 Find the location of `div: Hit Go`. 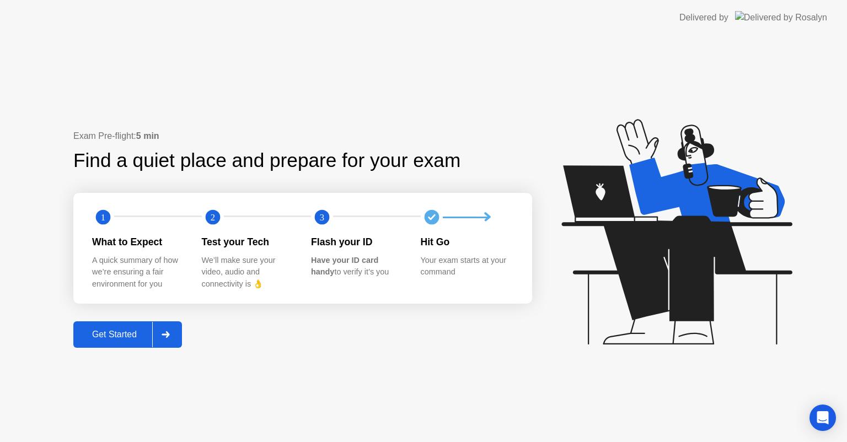

div: Hit Go is located at coordinates (466, 242).